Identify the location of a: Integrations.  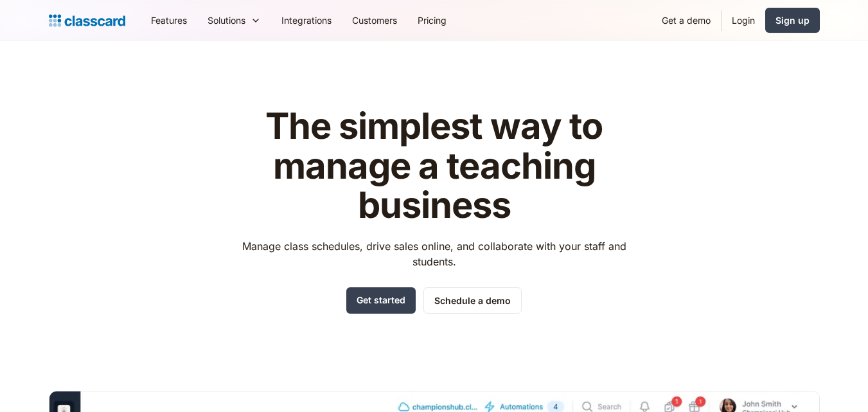
(306, 20).